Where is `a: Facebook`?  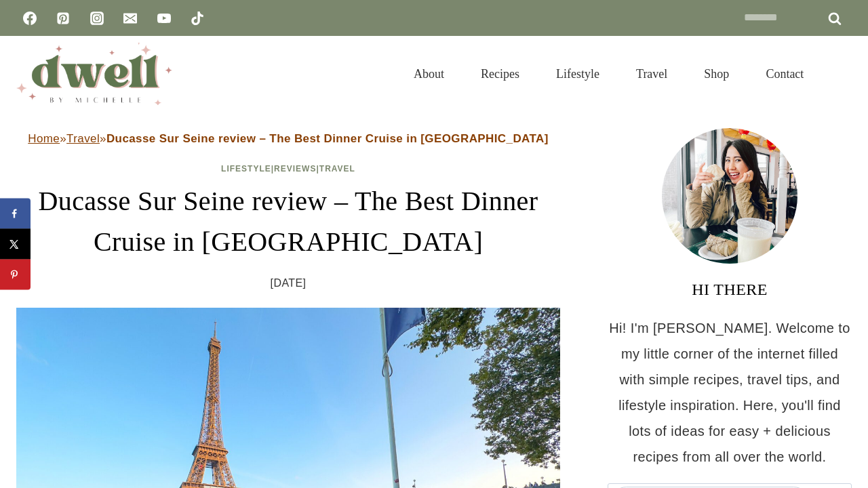
a: Facebook is located at coordinates (30, 18).